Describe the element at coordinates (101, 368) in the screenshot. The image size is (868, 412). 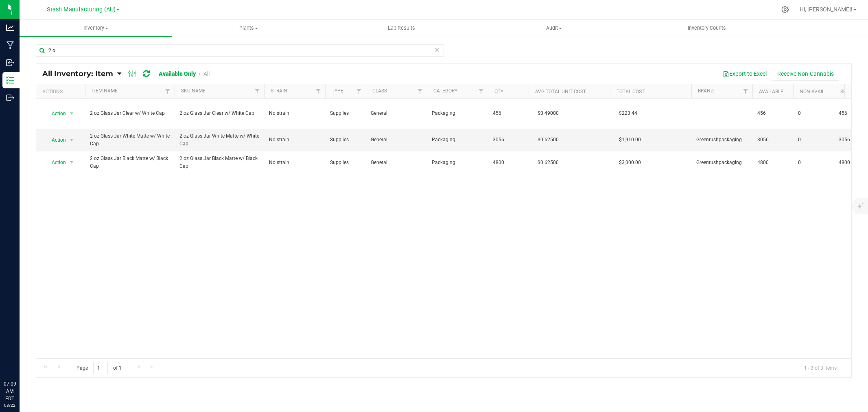
I see `input: 1` at that location.